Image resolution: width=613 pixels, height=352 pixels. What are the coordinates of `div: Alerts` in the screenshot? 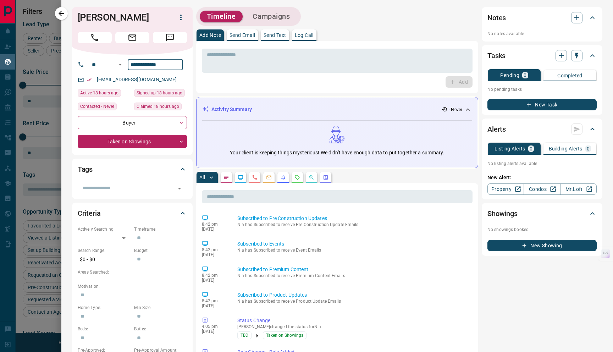 It's located at (542, 129).